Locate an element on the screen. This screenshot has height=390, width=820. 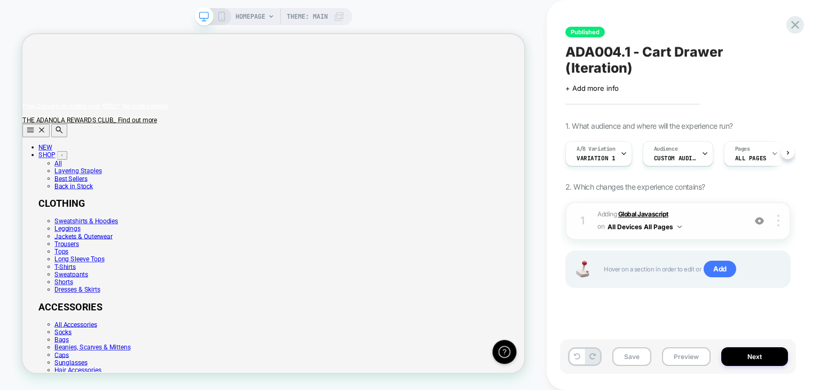
span: Variation 1 is located at coordinates (596, 158).